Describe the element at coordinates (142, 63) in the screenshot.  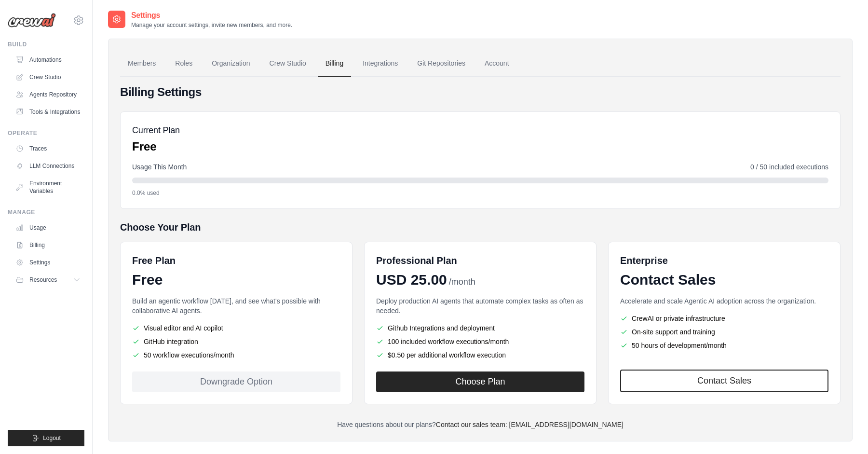
I see `a: Members` at that location.